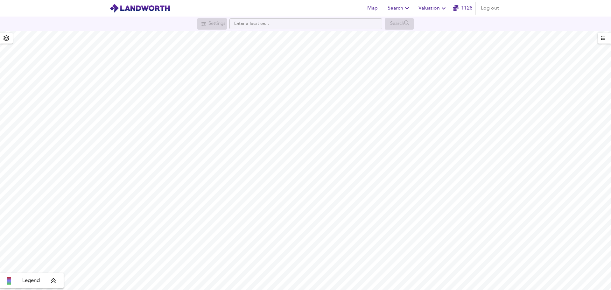 The width and height of the screenshot is (611, 290). Describe the element at coordinates (489, 8) in the screenshot. I see `span: Log out` at that location.